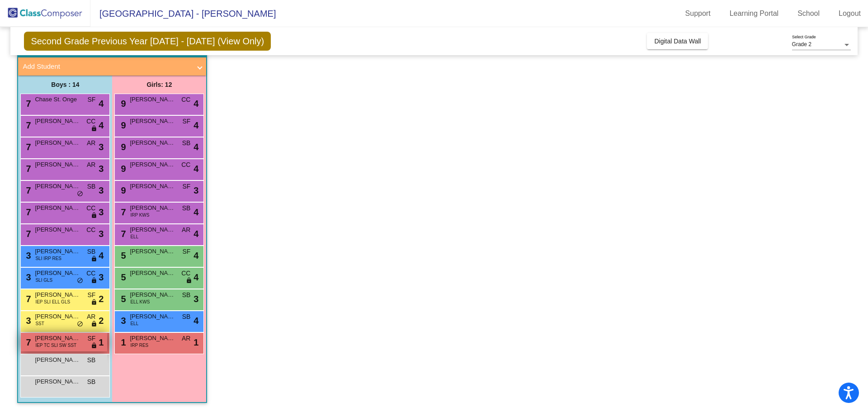 This screenshot has height=412, width=868. Describe the element at coordinates (677, 41) in the screenshot. I see `button: Digital Data Wall` at that location.